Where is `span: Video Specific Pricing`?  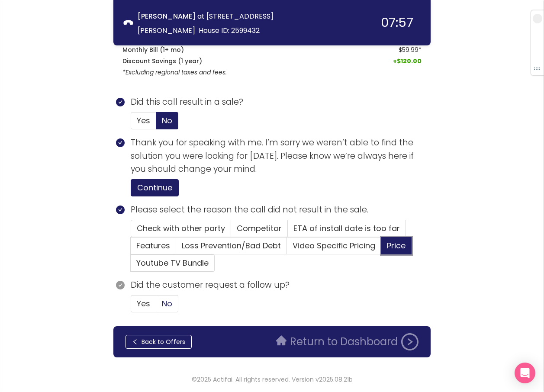 span: Video Specific Pricing is located at coordinates (333, 245).